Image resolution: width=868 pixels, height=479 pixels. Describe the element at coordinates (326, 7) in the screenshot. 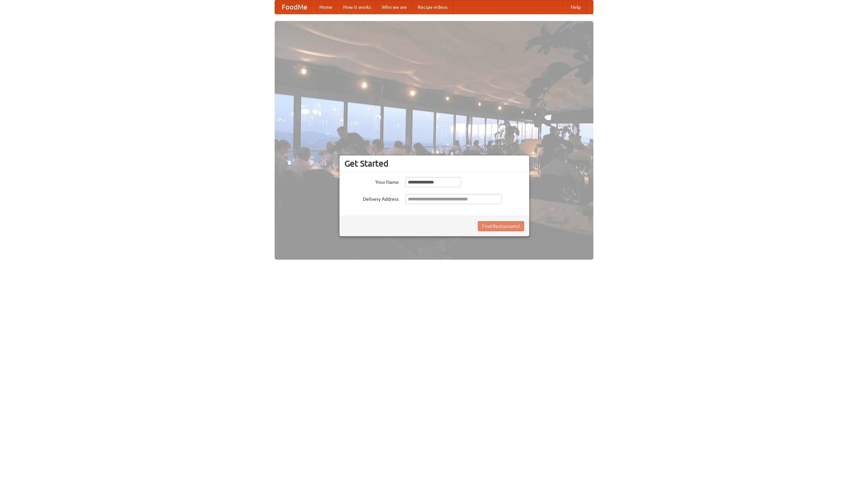

I see `a: Home` at that location.